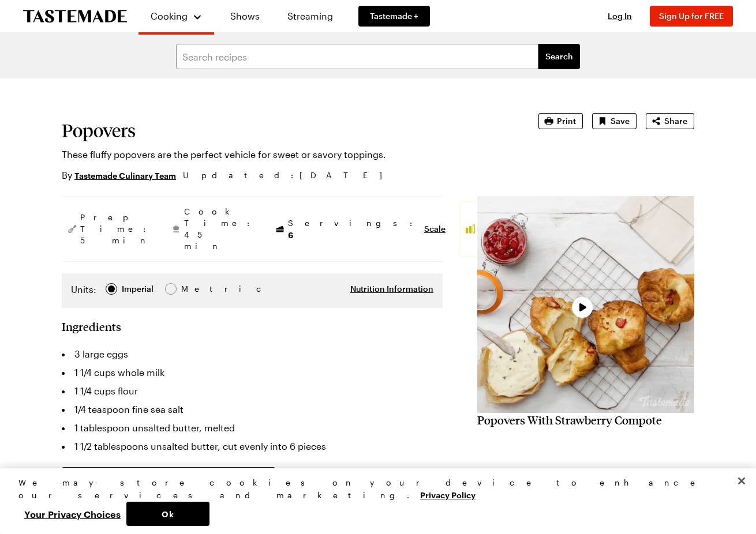 Image resolution: width=756 pixels, height=534 pixels. Describe the element at coordinates (559, 57) in the screenshot. I see `span: Search` at that location.